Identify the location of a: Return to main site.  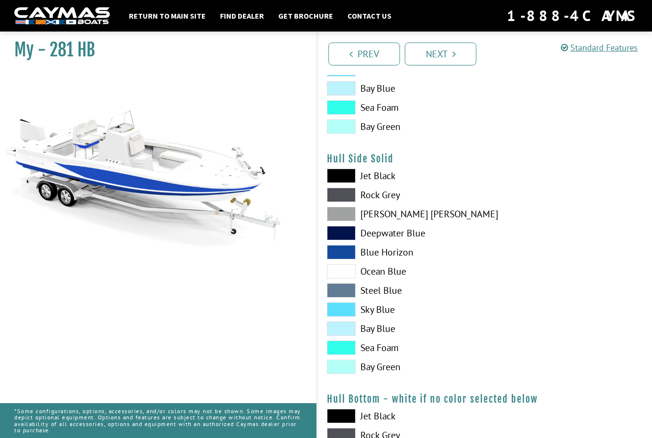
(167, 16).